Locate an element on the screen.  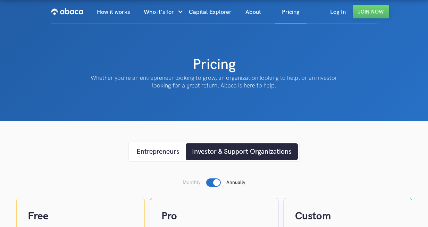
h4: Custom is located at coordinates (348, 216).